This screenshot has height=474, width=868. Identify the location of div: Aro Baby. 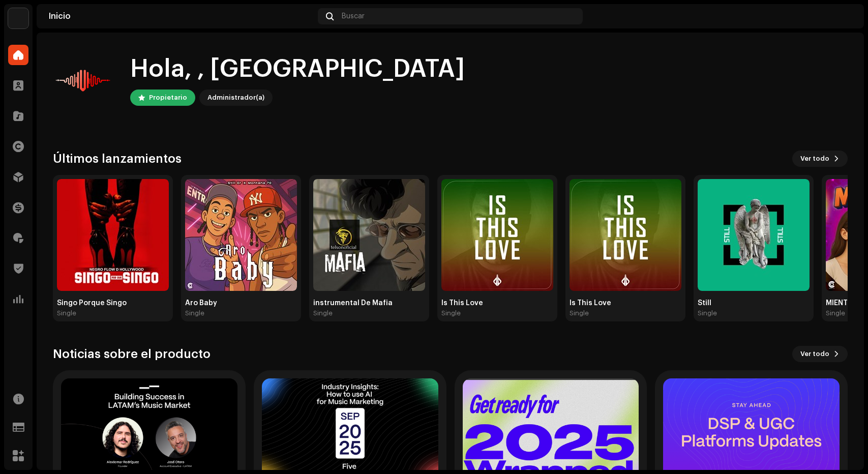
(241, 303).